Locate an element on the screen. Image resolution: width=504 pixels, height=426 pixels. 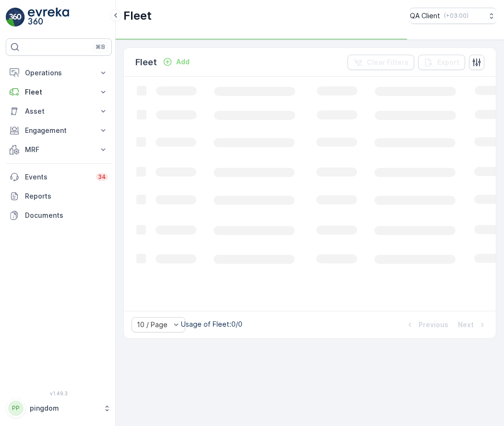
p: 34 is located at coordinates (102, 177).